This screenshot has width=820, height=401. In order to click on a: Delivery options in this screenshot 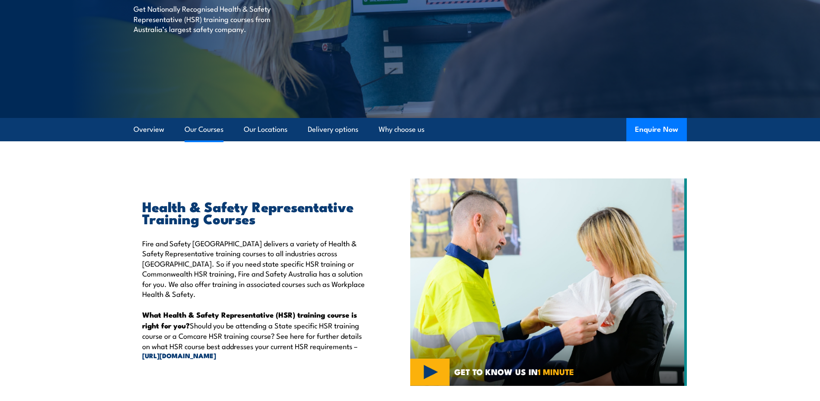, I will do `click(333, 129)`.